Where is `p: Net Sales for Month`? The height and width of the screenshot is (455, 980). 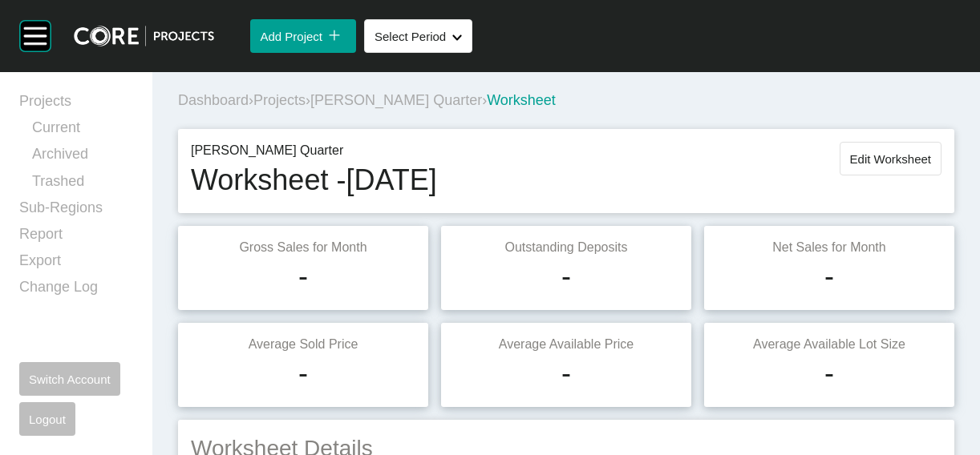 p: Net Sales for Month is located at coordinates (830, 248).